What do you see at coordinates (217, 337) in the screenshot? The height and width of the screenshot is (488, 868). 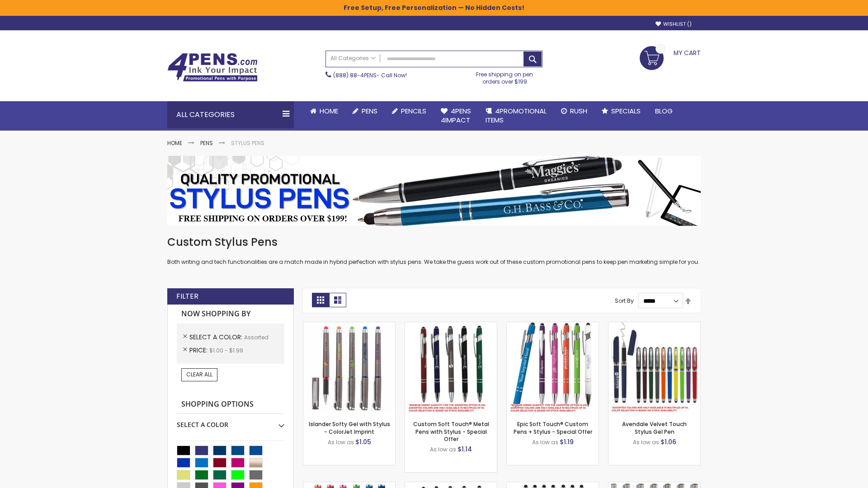 I see `span: Select A Color` at bounding box center [217, 337].